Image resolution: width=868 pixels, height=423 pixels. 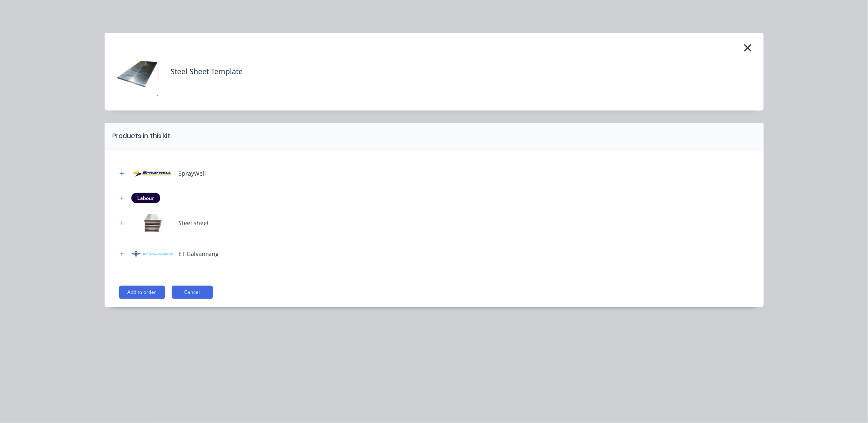 I want to click on div: ET Galvanising, so click(x=199, y=254).